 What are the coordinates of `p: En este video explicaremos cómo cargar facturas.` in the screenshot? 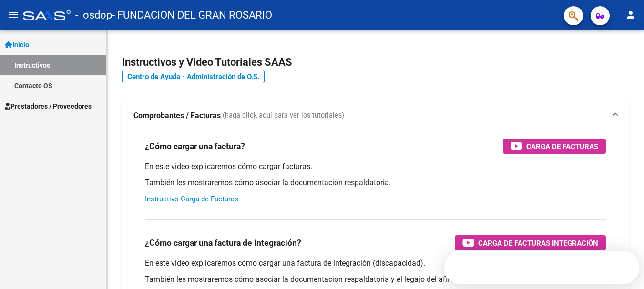 It's located at (375, 167).